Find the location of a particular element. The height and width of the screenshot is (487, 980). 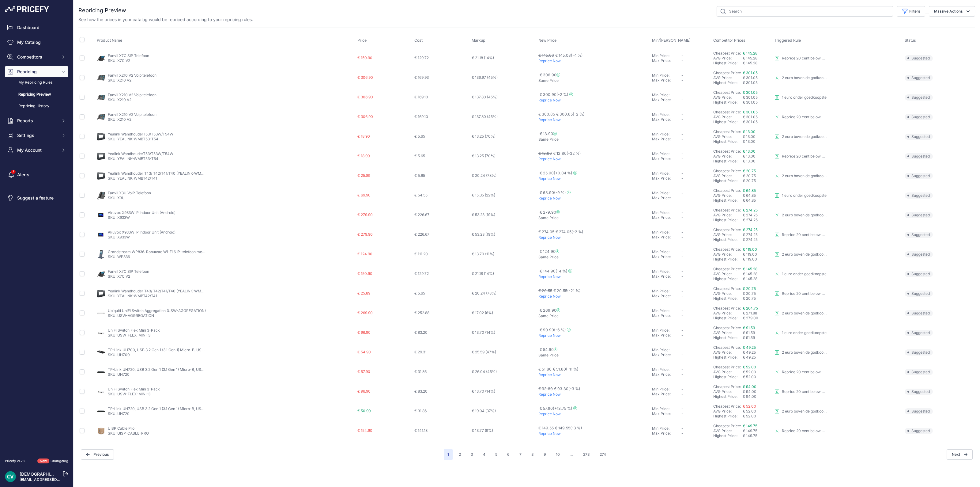

div: € 12.80 is located at coordinates (545, 153).